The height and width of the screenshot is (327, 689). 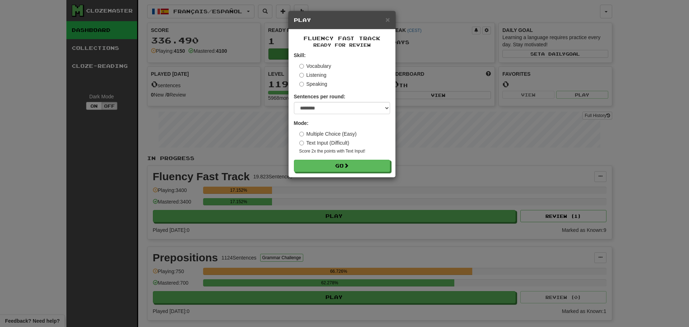 I want to click on label: Listening, so click(x=313, y=75).